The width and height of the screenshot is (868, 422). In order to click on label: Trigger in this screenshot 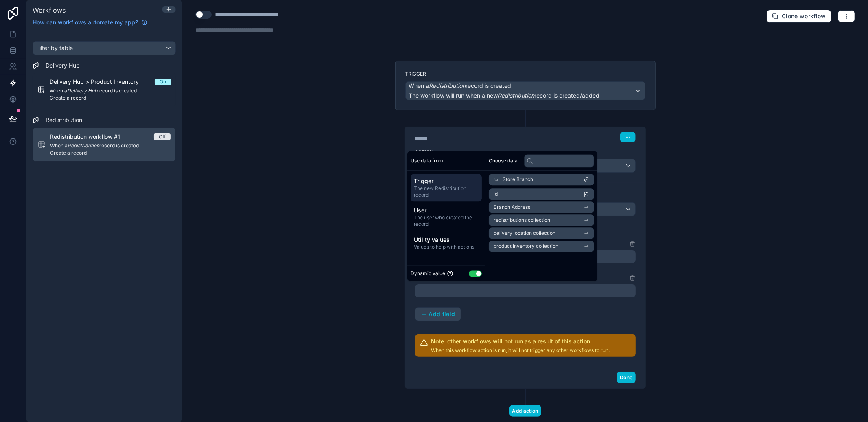, I will do `click(525, 74)`.